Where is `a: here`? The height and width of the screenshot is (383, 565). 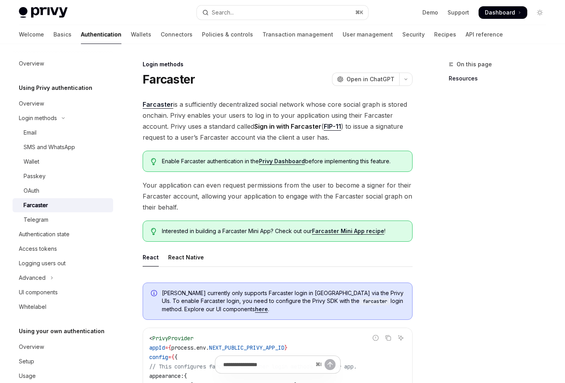
a: here is located at coordinates (261, 310).